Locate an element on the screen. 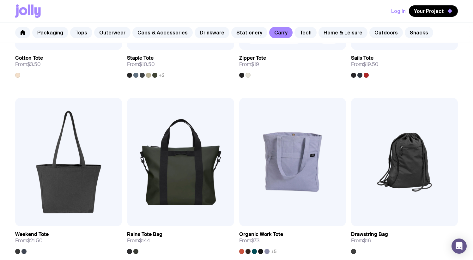 The height and width of the screenshot is (260, 473). span: $144 is located at coordinates (144, 241).